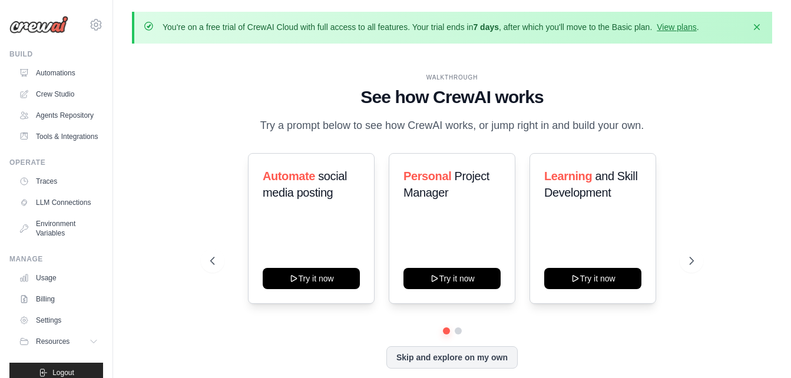 Image resolution: width=791 pixels, height=378 pixels. What do you see at coordinates (58, 137) in the screenshot?
I see `a: Tools & Integrations` at bounding box center [58, 137].